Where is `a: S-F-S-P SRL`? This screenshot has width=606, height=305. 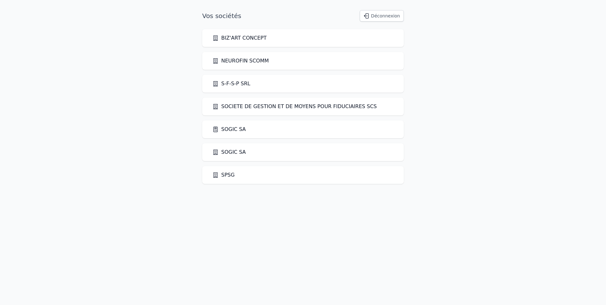 a: S-F-S-P SRL is located at coordinates (231, 84).